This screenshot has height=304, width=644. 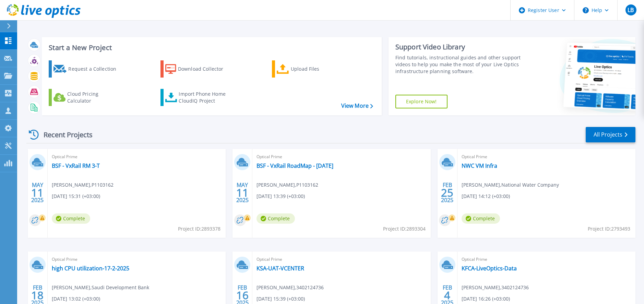 I want to click on span: 25, so click(x=447, y=192).